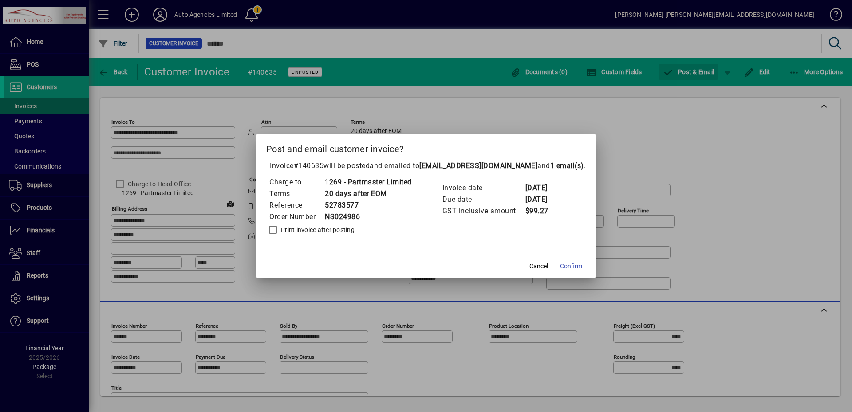 Image resolution: width=852 pixels, height=412 pixels. Describe the element at coordinates (571, 266) in the screenshot. I see `span: Confirm` at that location.